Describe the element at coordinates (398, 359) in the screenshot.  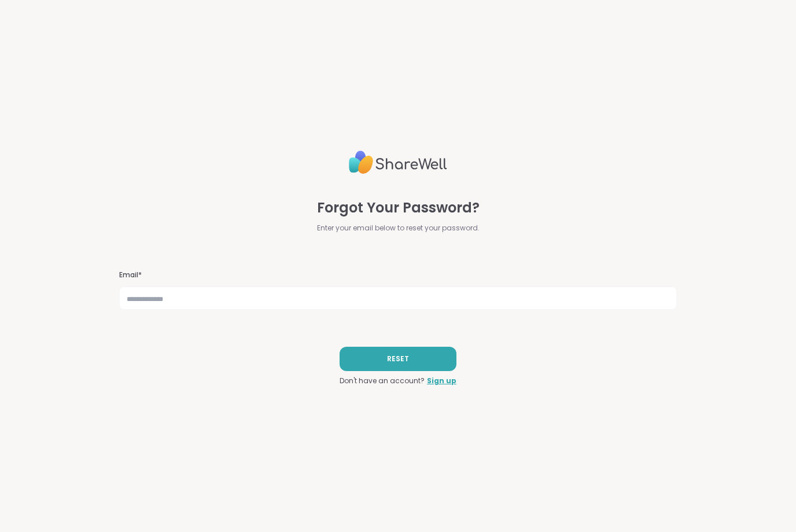
I see `button: RESET` at that location.